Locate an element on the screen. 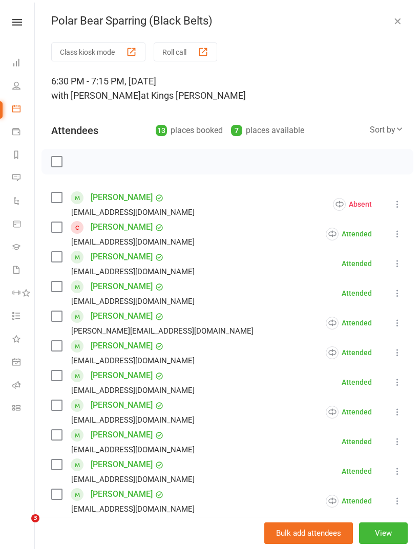  a: Payments is located at coordinates (24, 133).